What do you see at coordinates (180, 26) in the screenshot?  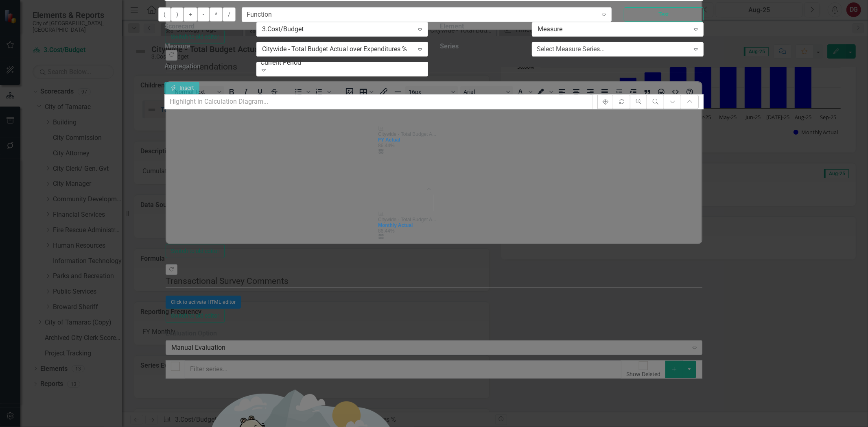 I see `label: Scorecard` at bounding box center [180, 26].